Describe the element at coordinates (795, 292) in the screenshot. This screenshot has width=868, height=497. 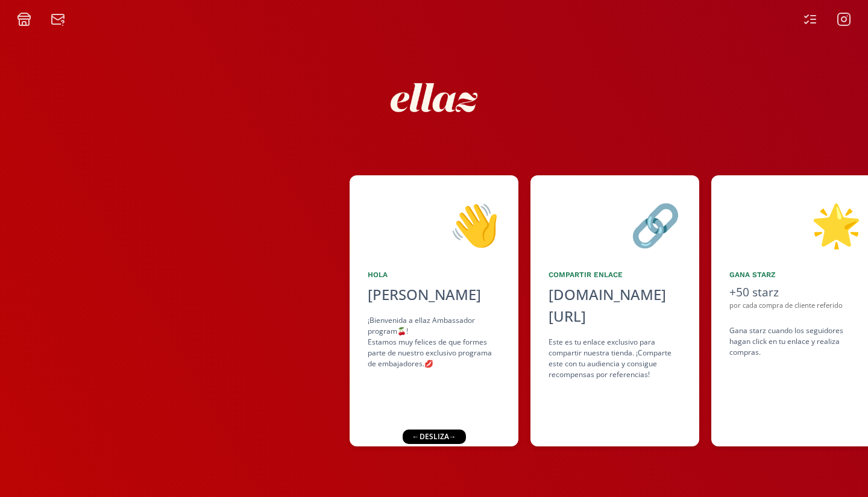
I see `div: +50 starz` at that location.